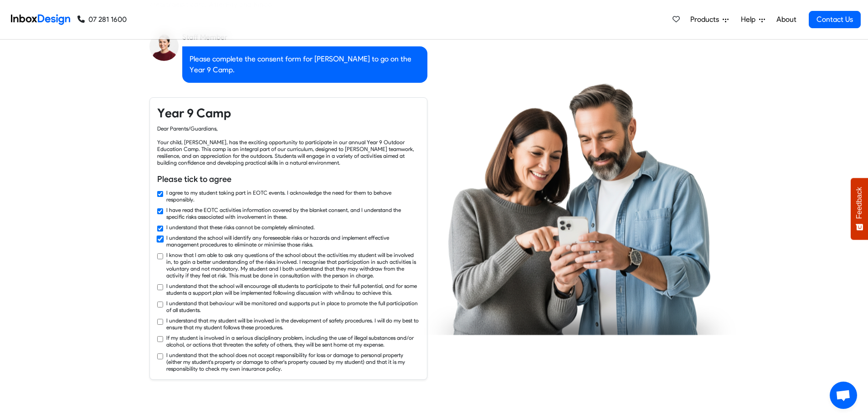 This screenshot has width=868, height=418. Describe the element at coordinates (293, 196) in the screenshot. I see `label: I agree to my student taking part in EOTC events. I acknowledge the need for them to behave respo...` at that location.